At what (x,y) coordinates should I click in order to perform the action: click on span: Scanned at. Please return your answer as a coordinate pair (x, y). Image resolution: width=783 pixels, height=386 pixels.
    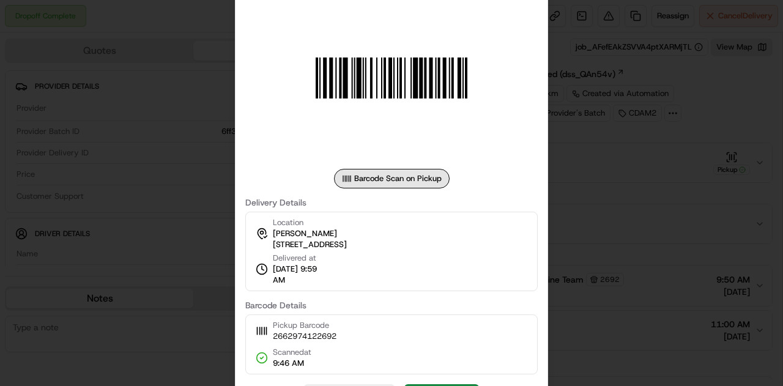
    Looking at the image, I should click on (292, 352).